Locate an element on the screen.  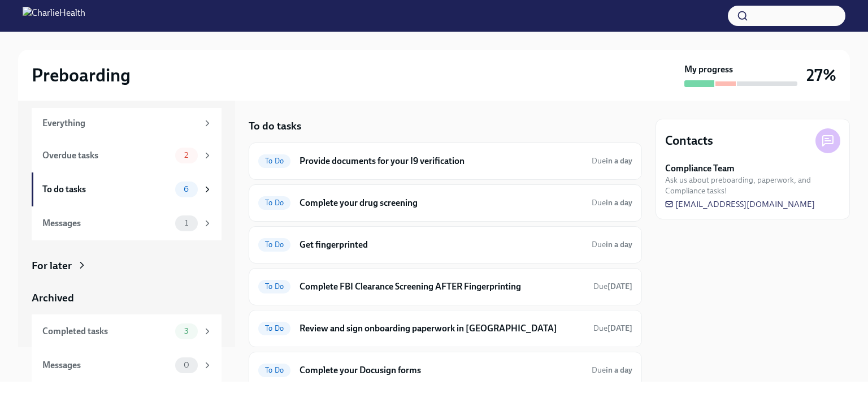
h5: To do tasks is located at coordinates (274, 126).